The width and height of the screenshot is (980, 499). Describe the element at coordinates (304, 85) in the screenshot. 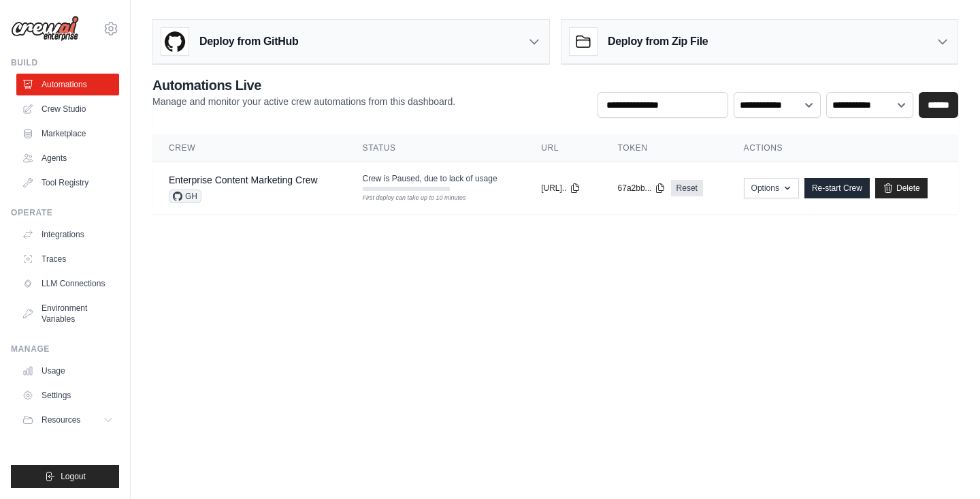

I see `h2: Automations Live` at that location.